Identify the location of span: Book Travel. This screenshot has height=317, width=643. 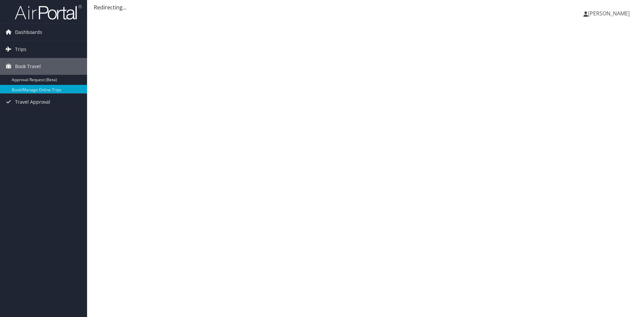
(28, 66).